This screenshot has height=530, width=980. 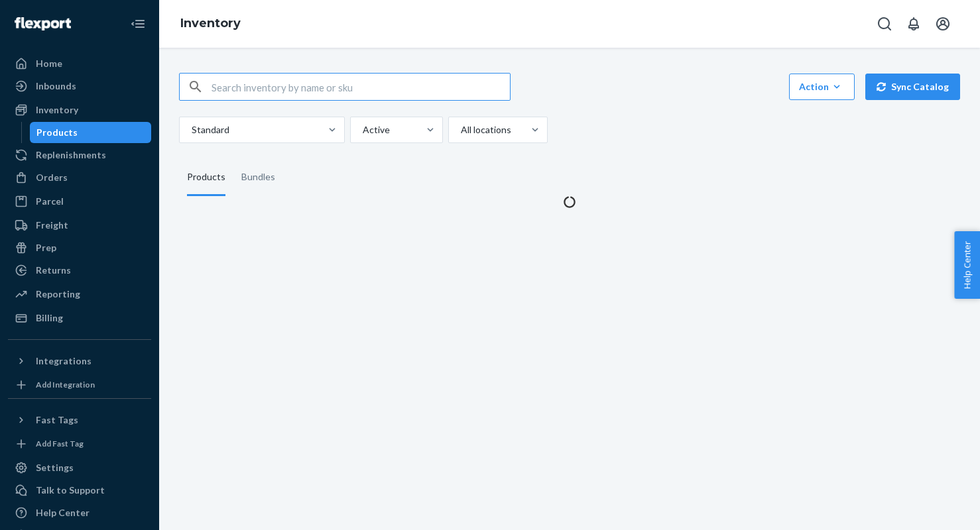 What do you see at coordinates (64, 361) in the screenshot?
I see `div: Integrations` at bounding box center [64, 361].